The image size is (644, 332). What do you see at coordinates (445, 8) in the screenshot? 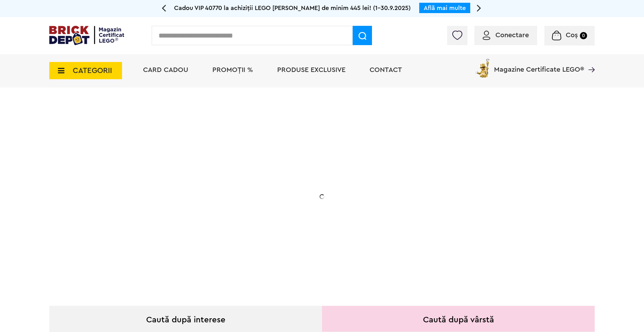
I see `a: Află mai multe` at bounding box center [445, 8].